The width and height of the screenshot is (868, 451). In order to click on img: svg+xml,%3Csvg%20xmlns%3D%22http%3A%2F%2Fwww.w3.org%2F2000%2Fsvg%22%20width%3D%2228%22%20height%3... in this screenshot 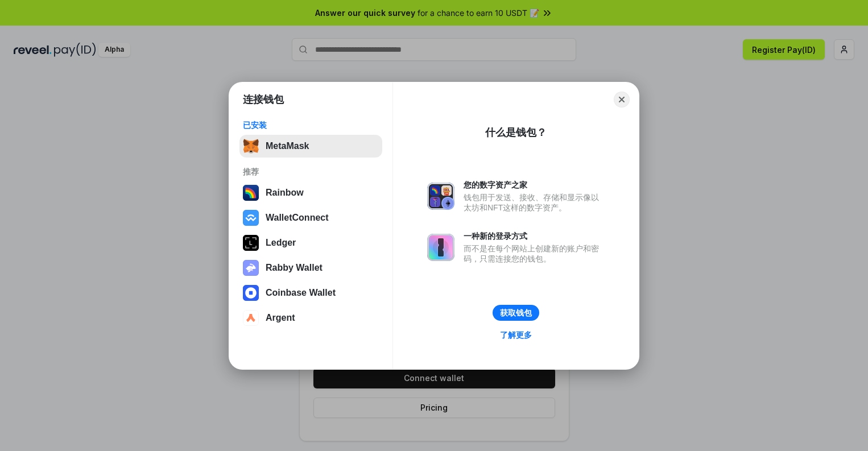, I will do `click(251, 243)`.